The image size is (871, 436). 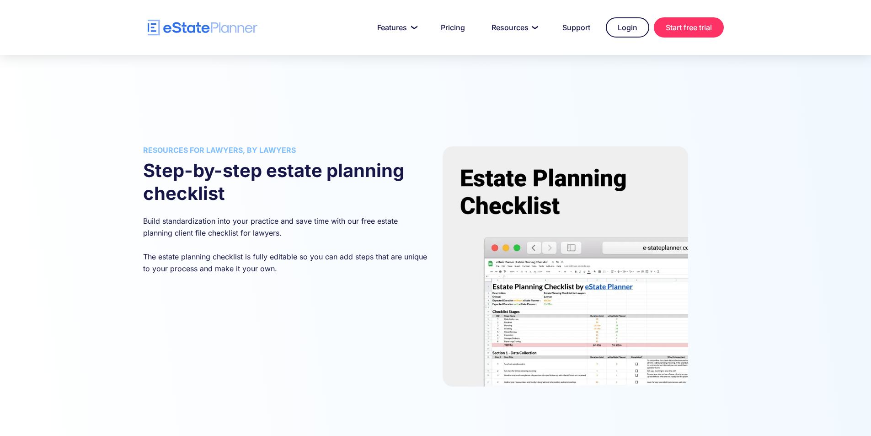 What do you see at coordinates (286, 245) in the screenshot?
I see `p: Build standardization into your practice and save time with our free estate planning client file ...` at bounding box center [286, 245].